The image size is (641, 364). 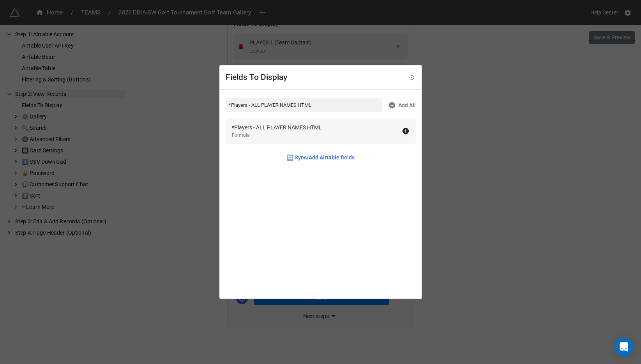 I want to click on a: 🔄 Sync/Add Airtable fields, so click(x=321, y=158).